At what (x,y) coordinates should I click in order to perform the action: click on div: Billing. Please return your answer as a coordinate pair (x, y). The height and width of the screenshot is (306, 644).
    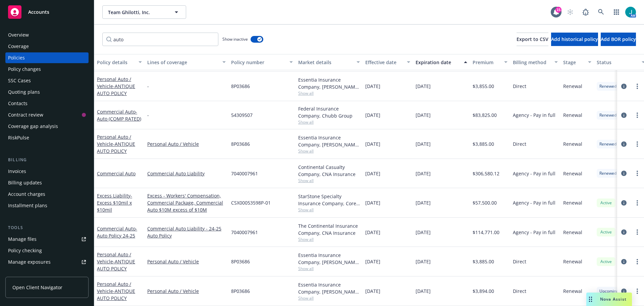
    Looking at the image, I should click on (47, 159).